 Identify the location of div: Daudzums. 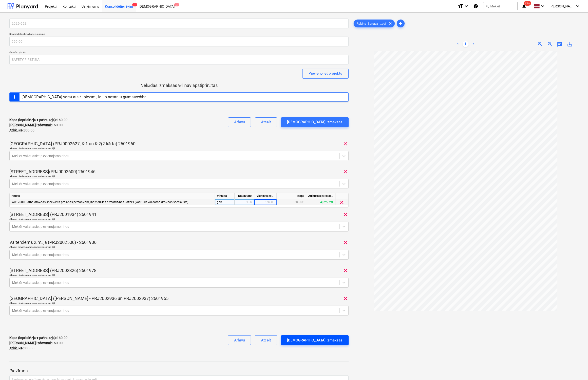
(244, 196).